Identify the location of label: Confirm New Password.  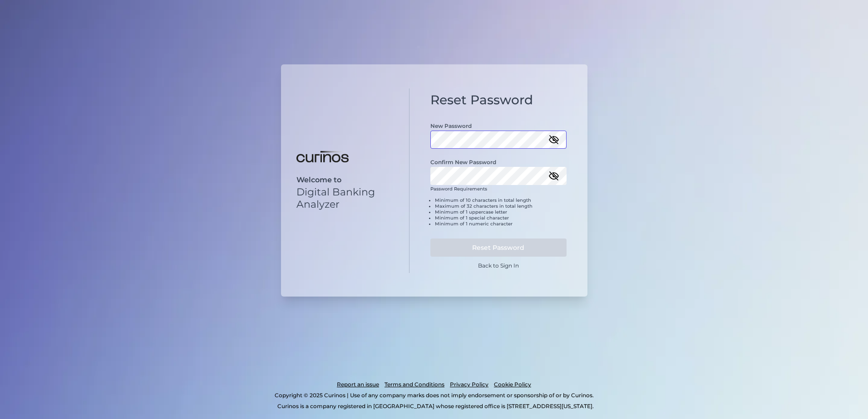
(463, 162).